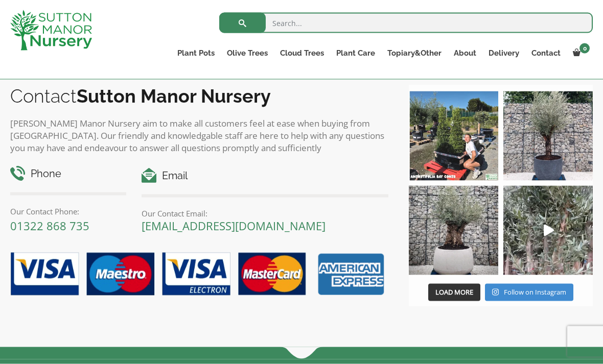 This screenshot has height=364, width=603. Describe the element at coordinates (414, 53) in the screenshot. I see `a: Topiary&Other` at that location.